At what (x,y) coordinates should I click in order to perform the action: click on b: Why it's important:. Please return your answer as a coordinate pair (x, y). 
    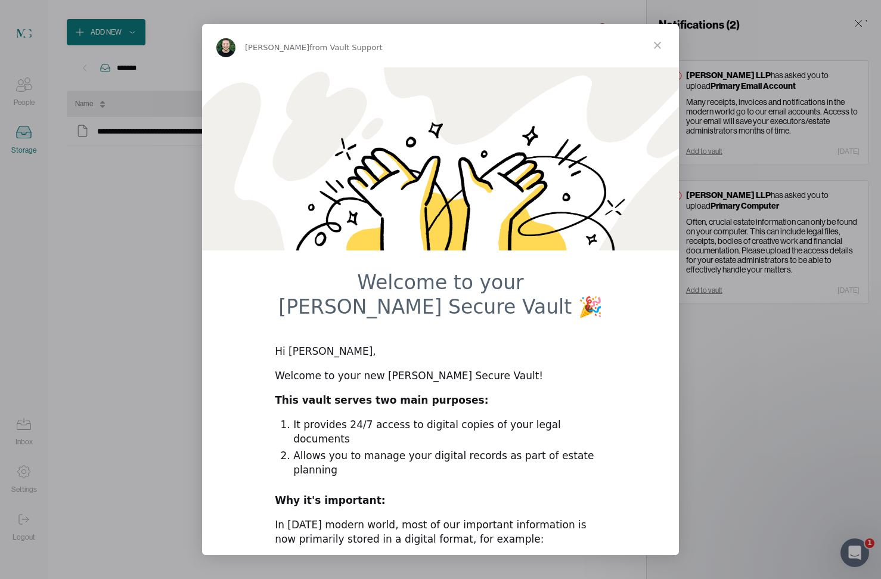
    Looking at the image, I should click on (330, 500).